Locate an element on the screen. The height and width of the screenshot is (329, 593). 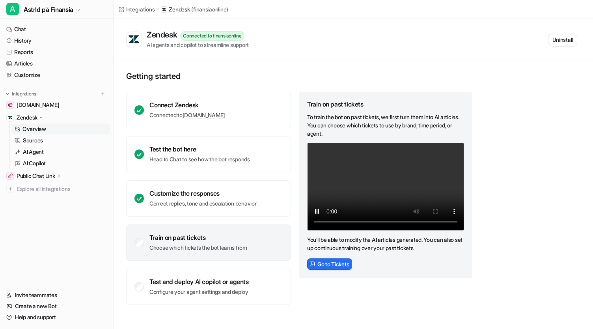
button: Go to Tickets is located at coordinates (330, 264).